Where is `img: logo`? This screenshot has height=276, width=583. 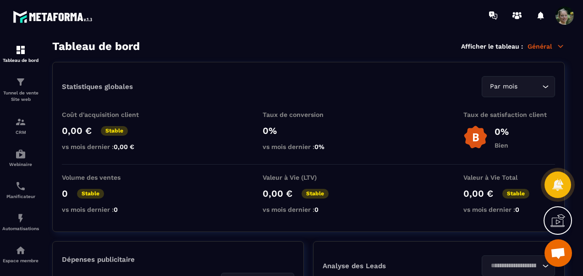
img: logo is located at coordinates (54, 17).